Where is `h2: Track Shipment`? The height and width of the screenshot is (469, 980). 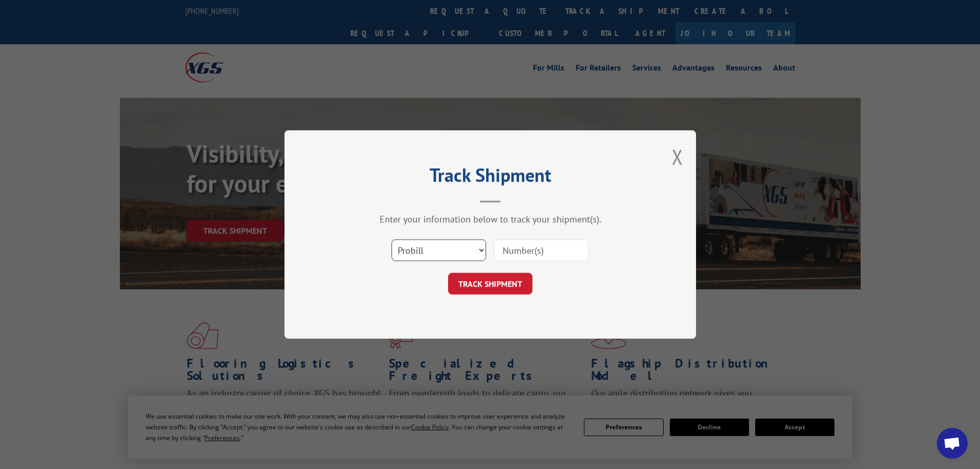
h2: Track Shipment is located at coordinates (490, 178).